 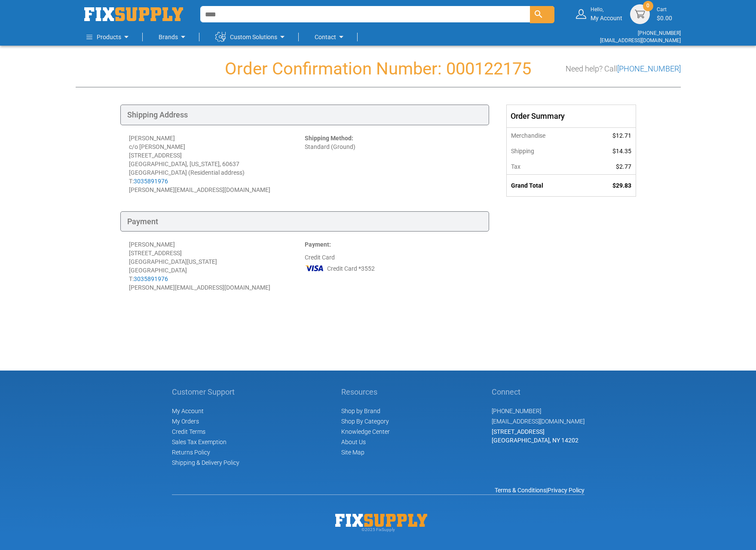 I want to click on th: Merchandise, so click(x=546, y=135).